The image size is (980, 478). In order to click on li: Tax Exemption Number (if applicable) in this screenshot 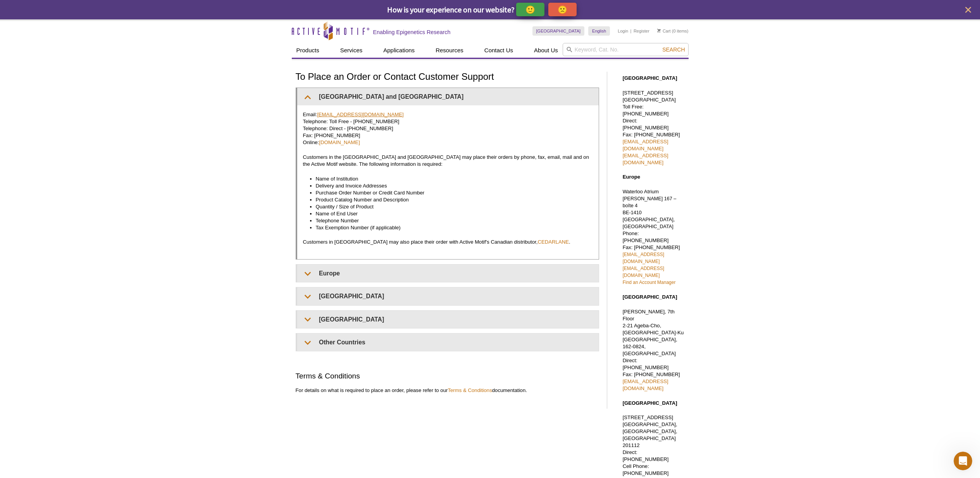, I will do `click(450, 228)`.